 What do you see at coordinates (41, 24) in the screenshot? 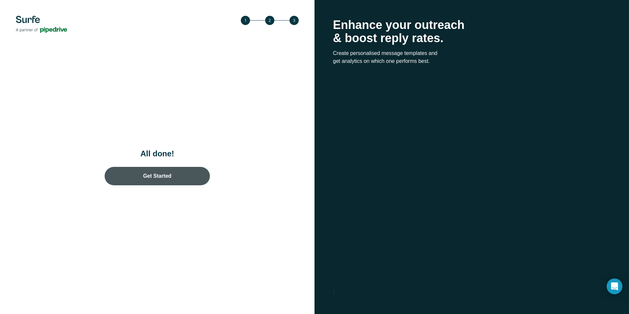
I see `img: Surfe's logo` at bounding box center [41, 24].